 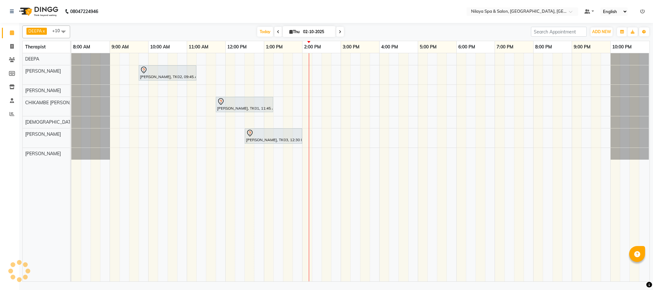 What do you see at coordinates (428, 47) in the screenshot?
I see `a: 5:00 PM` at bounding box center [428, 47].